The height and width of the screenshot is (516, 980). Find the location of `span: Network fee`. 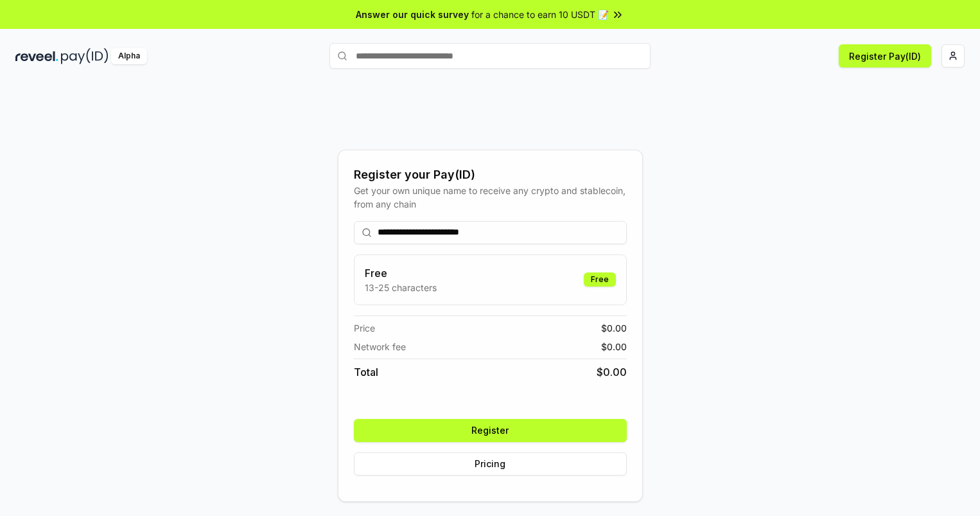

span: Network fee is located at coordinates (380, 346).